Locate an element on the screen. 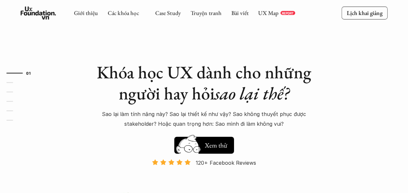 The height and width of the screenshot is (193, 408). em: sao lại thế? is located at coordinates (252, 93).